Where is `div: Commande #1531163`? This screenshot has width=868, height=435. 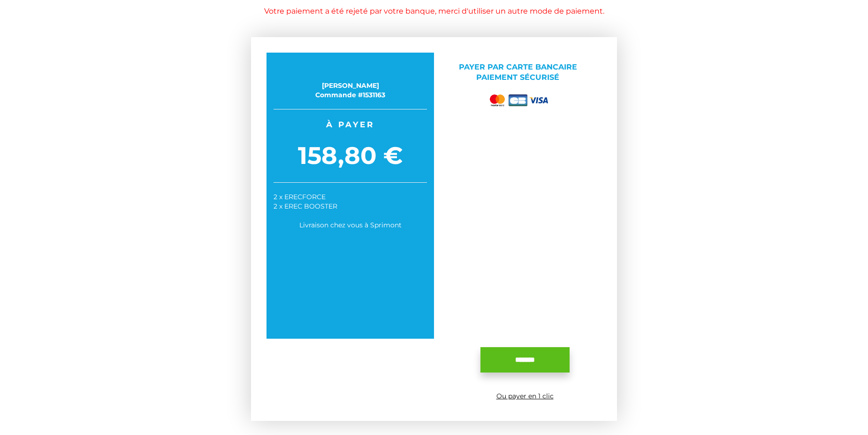 div: Commande #1531163 is located at coordinates (350, 95).